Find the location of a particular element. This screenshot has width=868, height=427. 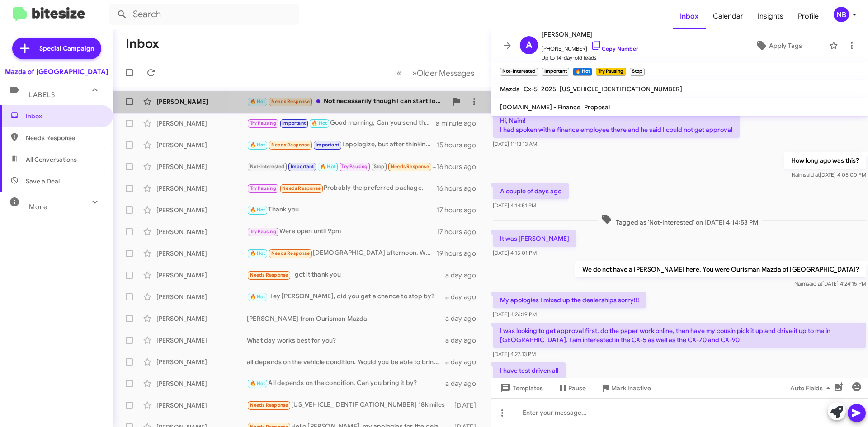

span: Stop is located at coordinates (380, 166).